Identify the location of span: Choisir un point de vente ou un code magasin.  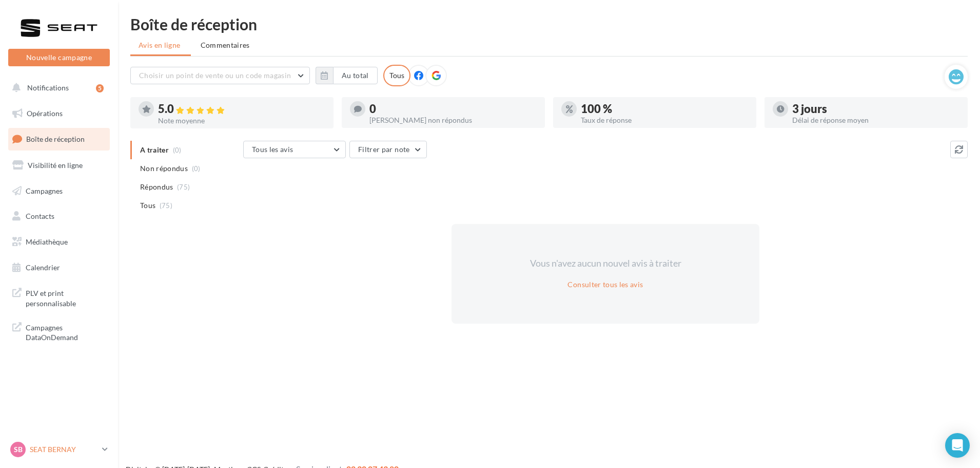
(215, 75).